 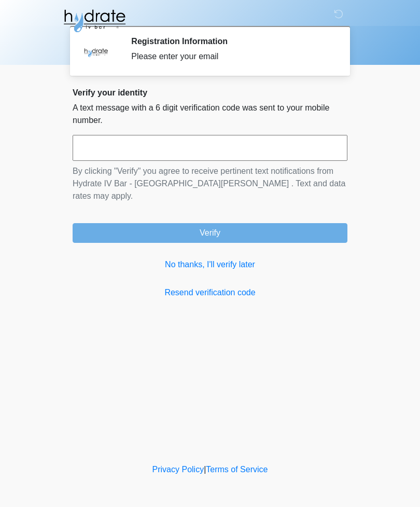 What do you see at coordinates (95, 21) in the screenshot?
I see `img: Hydrate IV Bar - Fort Collins Logo` at bounding box center [95, 21].